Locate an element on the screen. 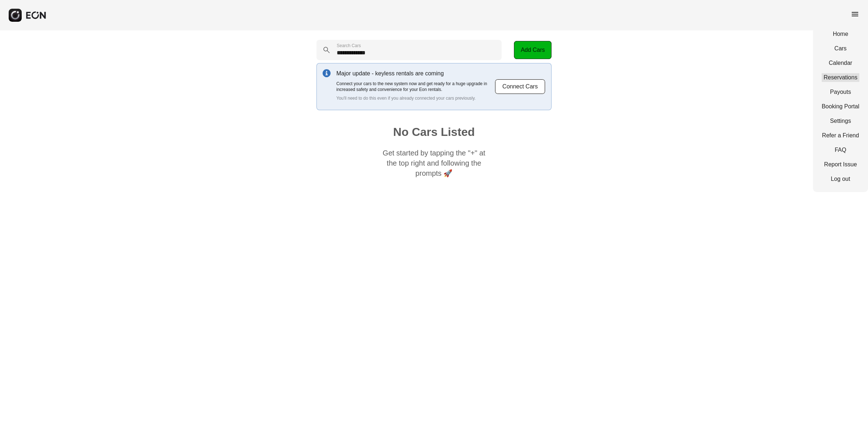  a: Payouts is located at coordinates (841, 92).